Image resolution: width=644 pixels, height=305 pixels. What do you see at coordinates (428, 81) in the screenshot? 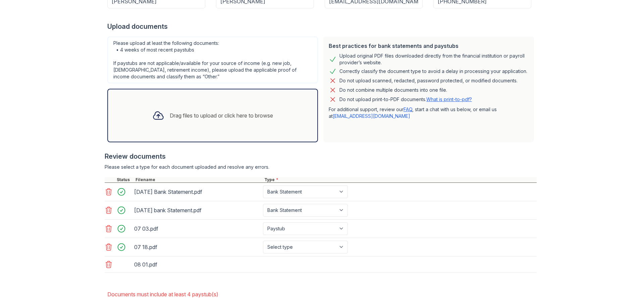
I see `div: Do not upload scanned, redacted, password protected, or modified documents.` at bounding box center [428, 81].